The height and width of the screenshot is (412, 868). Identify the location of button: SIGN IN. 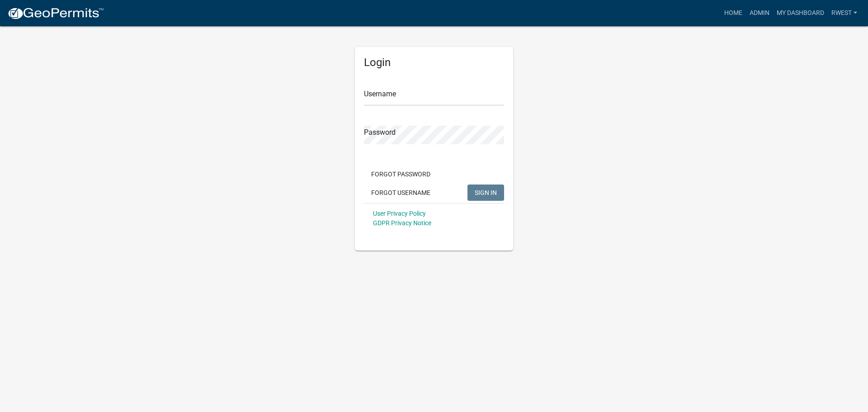
(486, 192).